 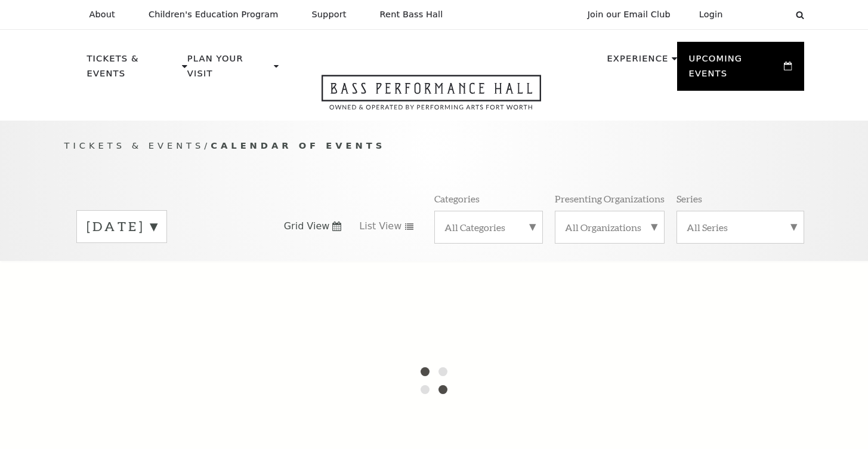 I want to click on span: Tickets & Events, so click(x=135, y=145).